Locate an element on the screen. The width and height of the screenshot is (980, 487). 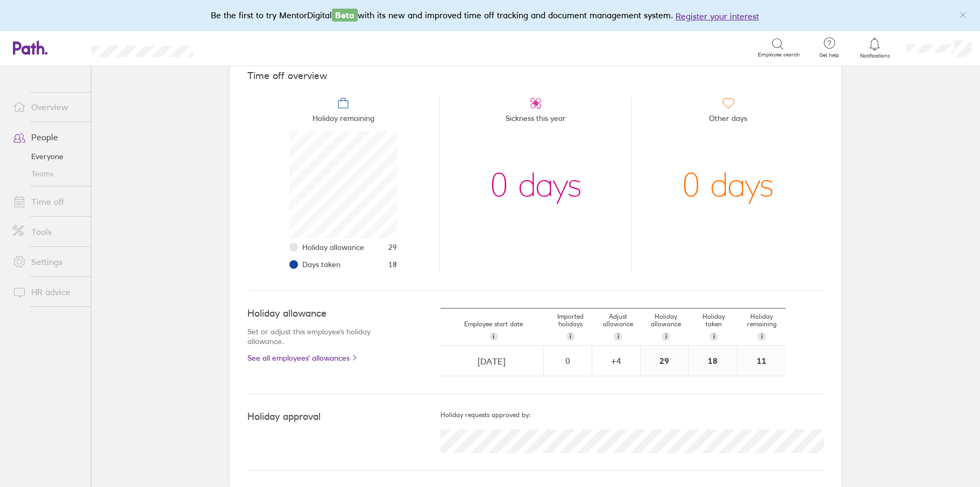
a: Everyone is located at coordinates (47, 156).